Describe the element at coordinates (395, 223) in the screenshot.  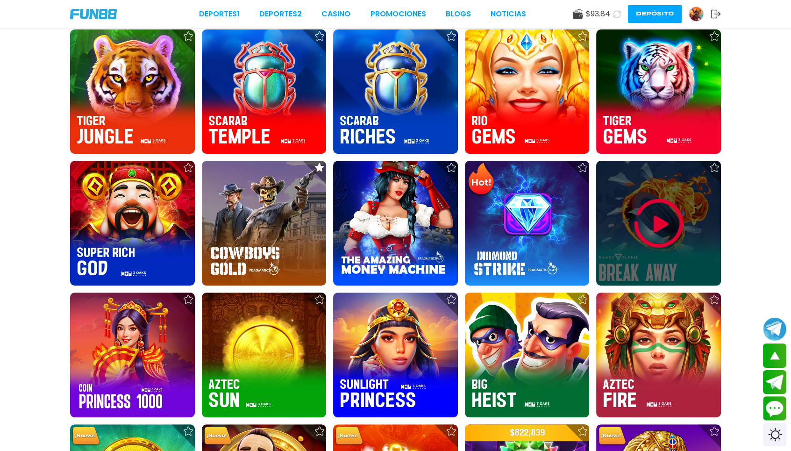
I see `img: The Amazing Money Machine` at that location.